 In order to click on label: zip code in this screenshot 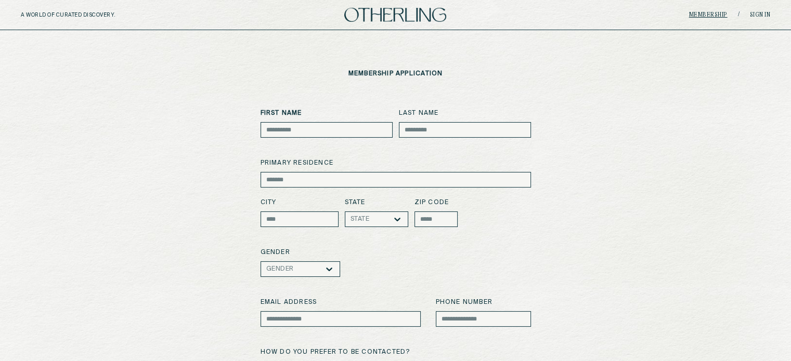, I will do `click(436, 203)`.